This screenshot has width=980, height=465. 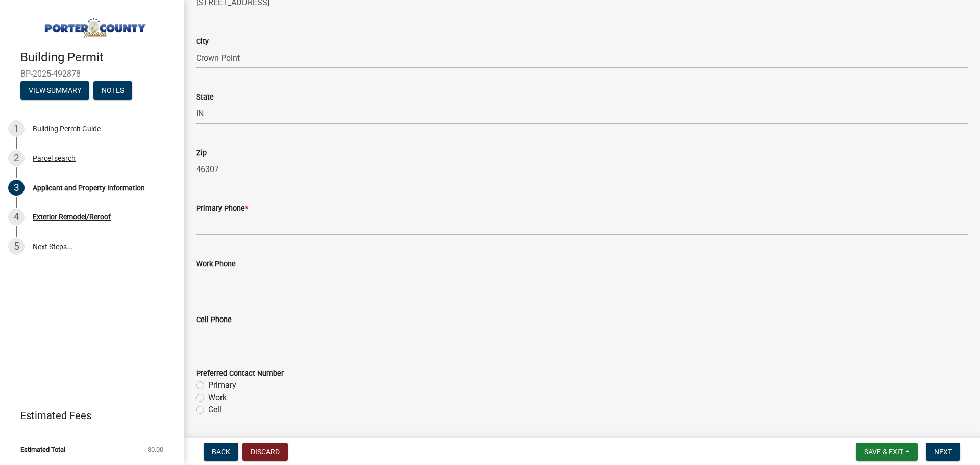 What do you see at coordinates (202, 42) in the screenshot?
I see `label: City` at bounding box center [202, 42].